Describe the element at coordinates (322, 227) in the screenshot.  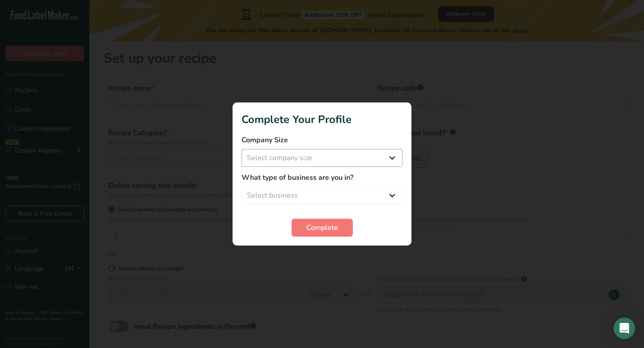
I see `span: Complete` at that location.